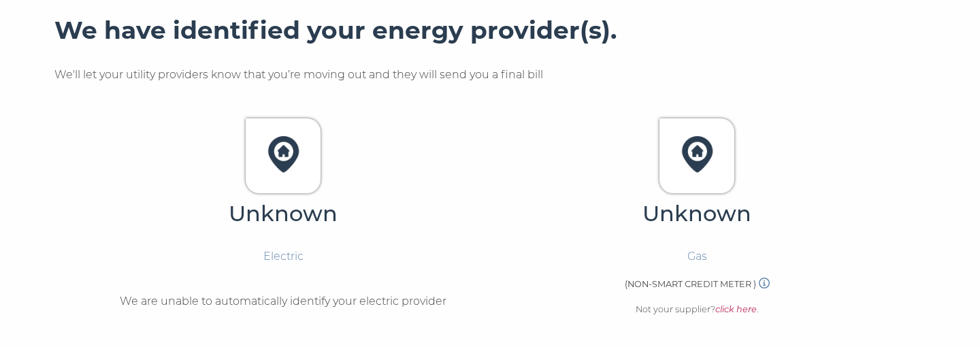  I want to click on p: We are unable to automatically identify your electric provider, so click(283, 301).